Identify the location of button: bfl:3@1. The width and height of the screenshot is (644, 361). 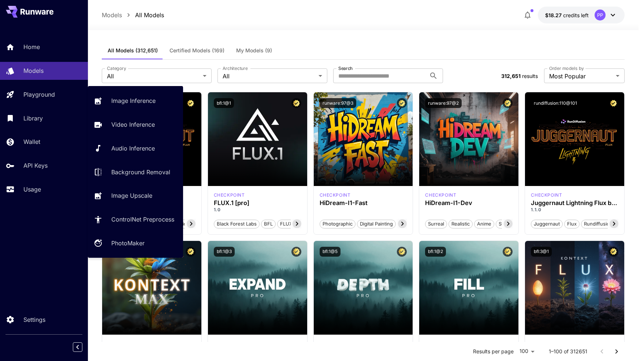
(541, 252).